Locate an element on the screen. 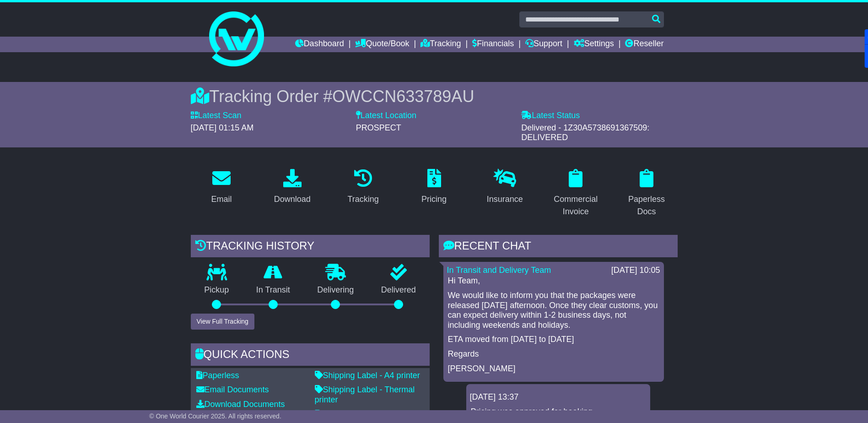  a: Support is located at coordinates (544, 45).